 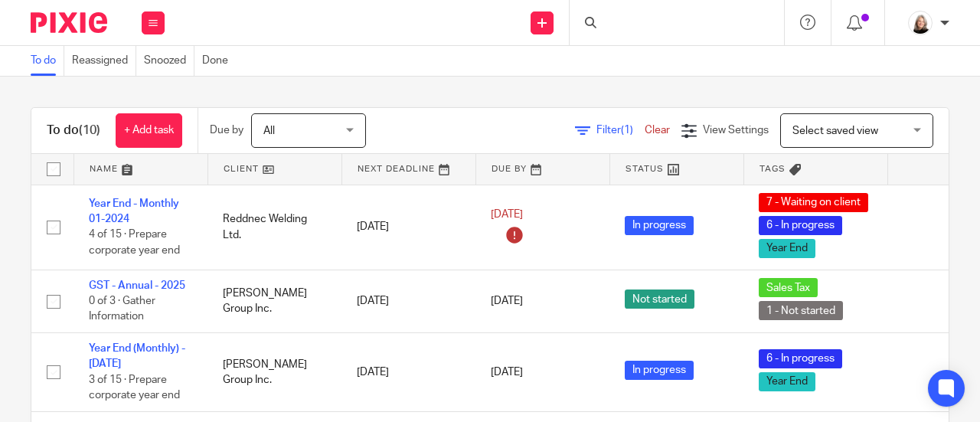 I want to click on a: Reassigned, so click(x=104, y=61).